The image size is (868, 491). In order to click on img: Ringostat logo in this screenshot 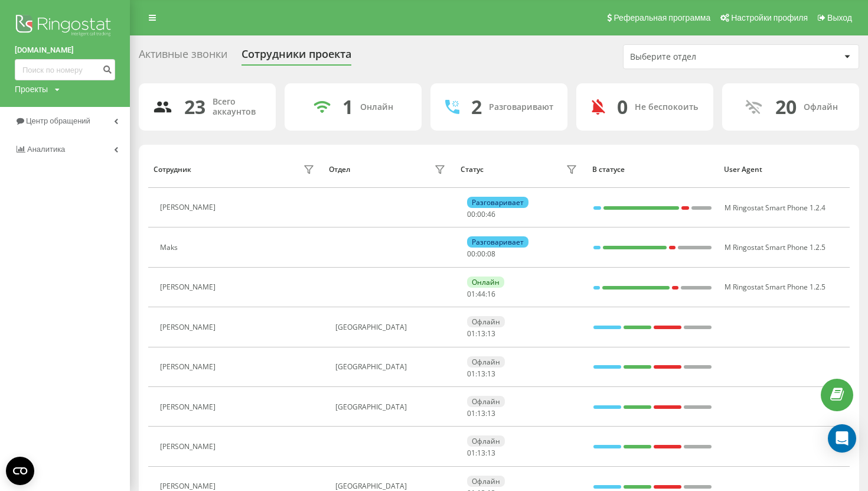, I will do `click(65, 27)`.